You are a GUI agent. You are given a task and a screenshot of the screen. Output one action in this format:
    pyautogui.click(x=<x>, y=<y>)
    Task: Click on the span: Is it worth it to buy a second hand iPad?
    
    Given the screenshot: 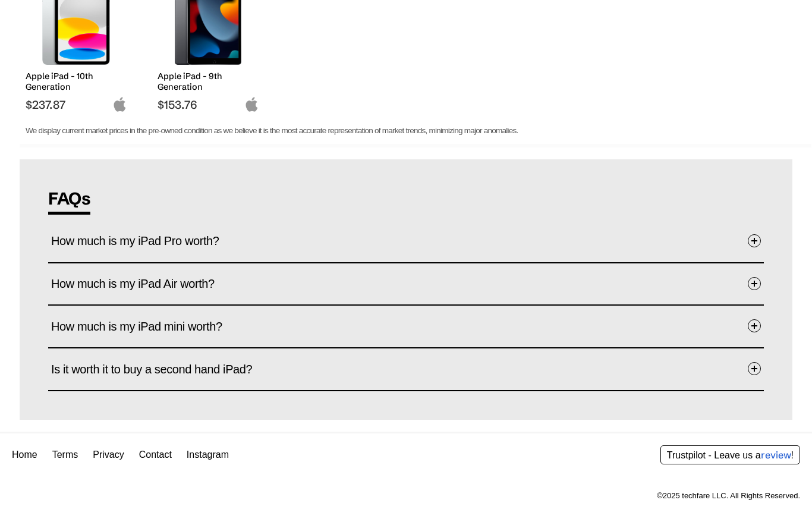 What is the action you would take?
    pyautogui.click(x=161, y=369)
    